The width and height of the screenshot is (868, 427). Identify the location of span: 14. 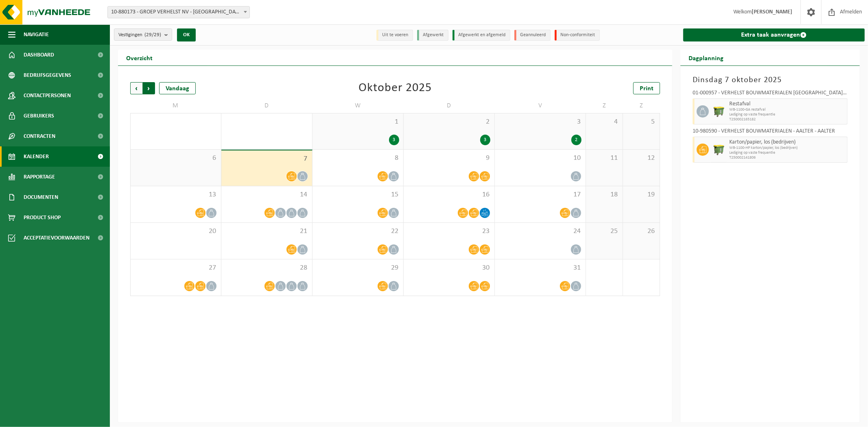
(266, 195).